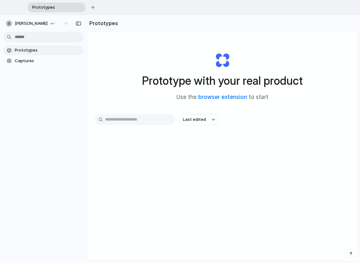  I want to click on div: Prototypes, so click(57, 7).